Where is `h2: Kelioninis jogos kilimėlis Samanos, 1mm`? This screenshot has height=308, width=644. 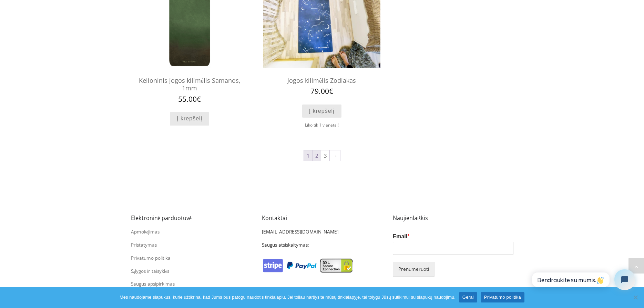 h2: Kelioninis jogos kilimėlis Samanos, 1mm is located at coordinates (190, 84).